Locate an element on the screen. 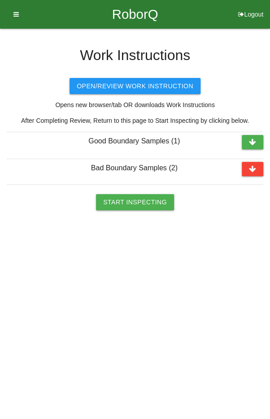  p: Opens new browser/tab OR downloads Work Instructions is located at coordinates (135, 105).